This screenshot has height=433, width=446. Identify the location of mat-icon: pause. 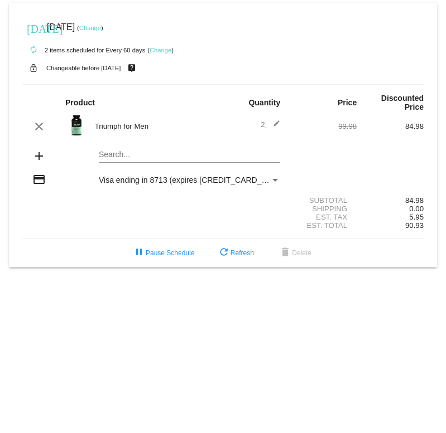
(139, 253).